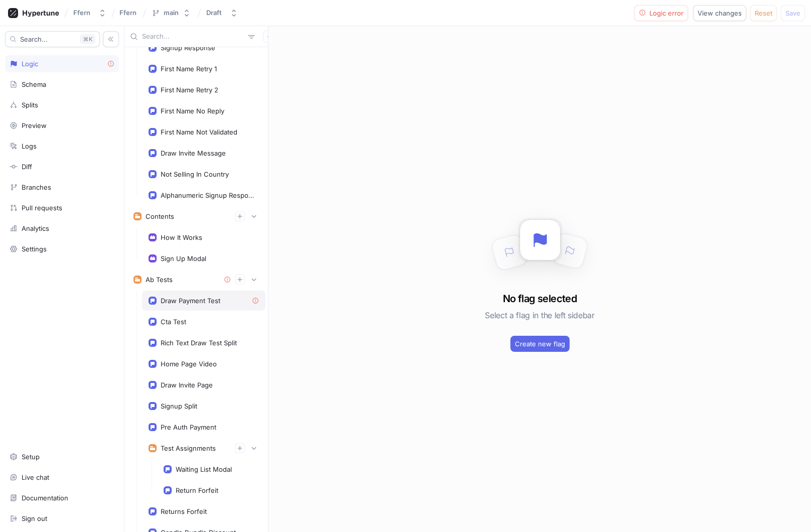 This screenshot has height=532, width=811. What do you see at coordinates (189, 90) in the screenshot?
I see `div: First Name Retry 2` at bounding box center [189, 90].